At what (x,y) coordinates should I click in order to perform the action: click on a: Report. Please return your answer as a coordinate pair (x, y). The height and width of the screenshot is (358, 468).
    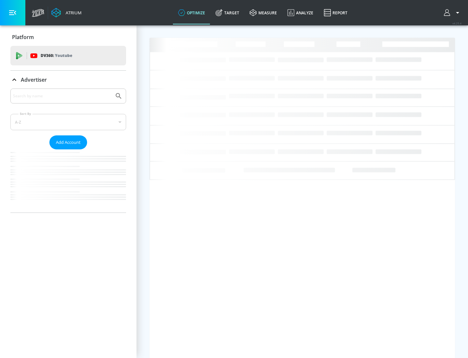
    Looking at the image, I should click on (336, 13).